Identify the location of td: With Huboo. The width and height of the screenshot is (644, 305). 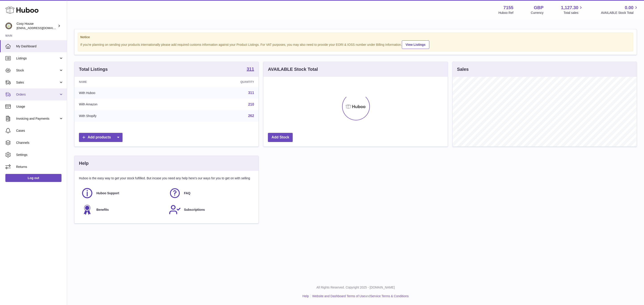
(125, 93).